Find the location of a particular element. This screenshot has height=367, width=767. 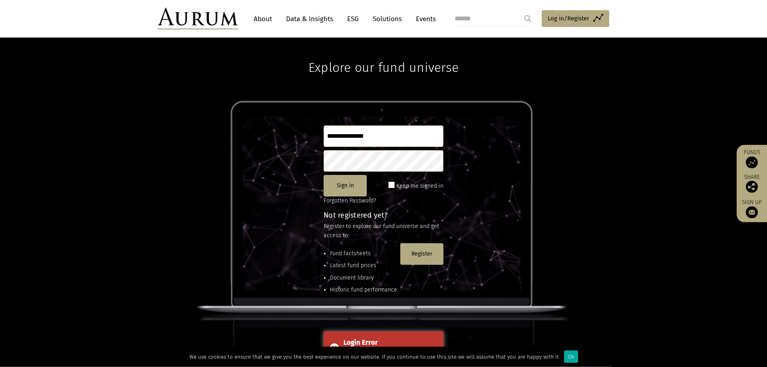

a: Log in/Register is located at coordinates (575, 19).